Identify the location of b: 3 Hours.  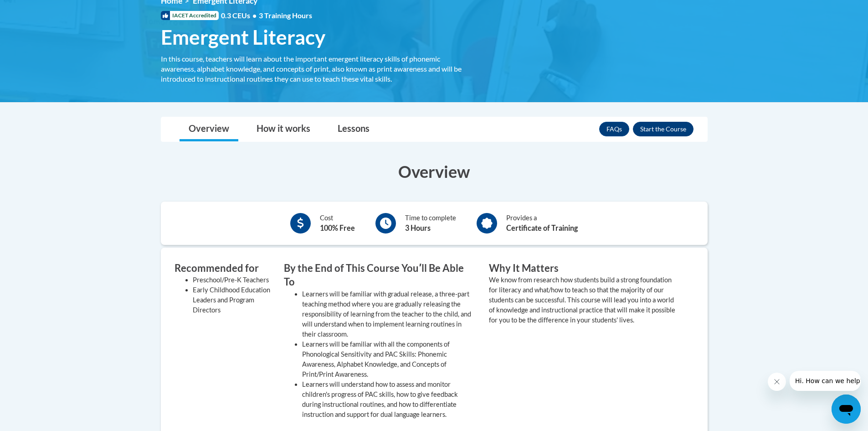
(418, 228).